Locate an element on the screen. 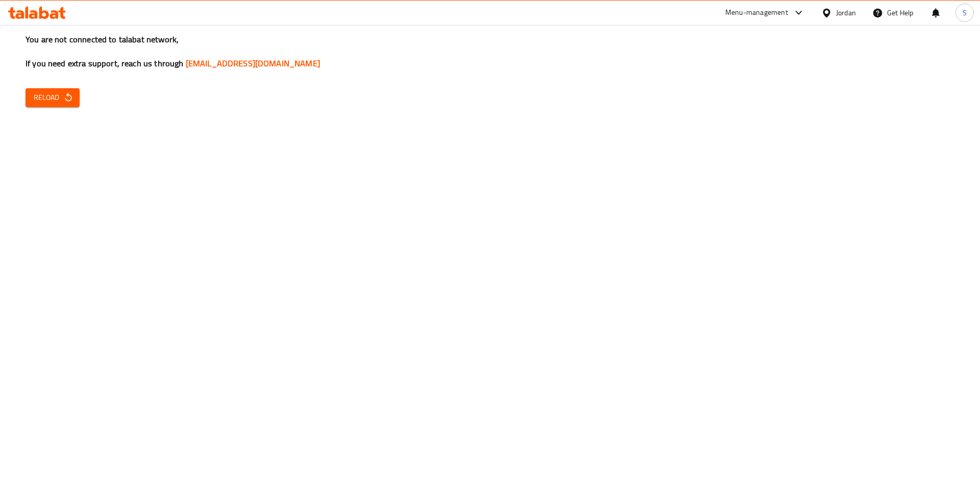  div: Jordan is located at coordinates (846, 13).